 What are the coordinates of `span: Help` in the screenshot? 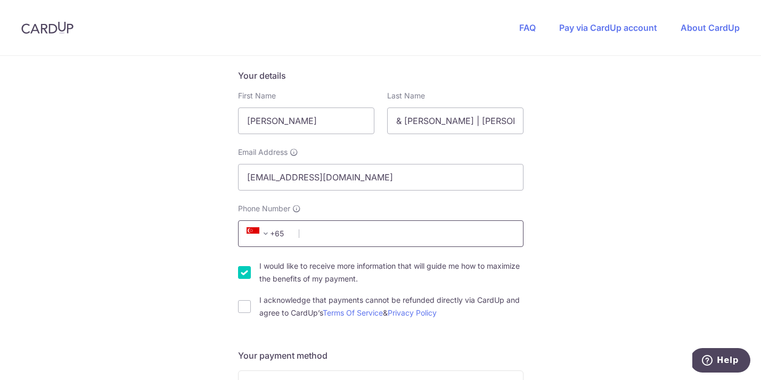 It's located at (35, 12).